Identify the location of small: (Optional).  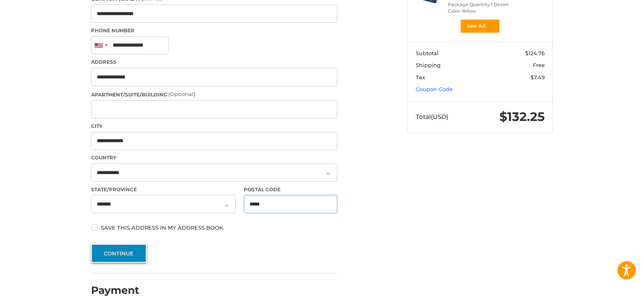
(182, 94).